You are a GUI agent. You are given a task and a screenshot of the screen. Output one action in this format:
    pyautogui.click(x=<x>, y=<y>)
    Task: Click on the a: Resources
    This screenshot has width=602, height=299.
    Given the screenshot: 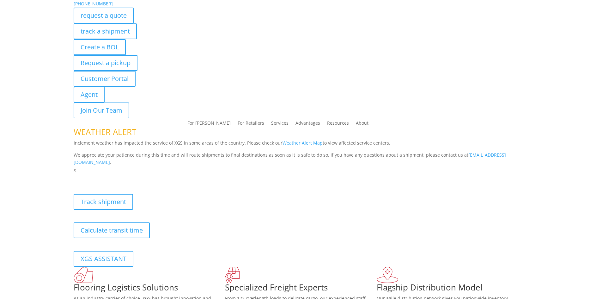 What is the action you would take?
    pyautogui.click(x=338, y=124)
    